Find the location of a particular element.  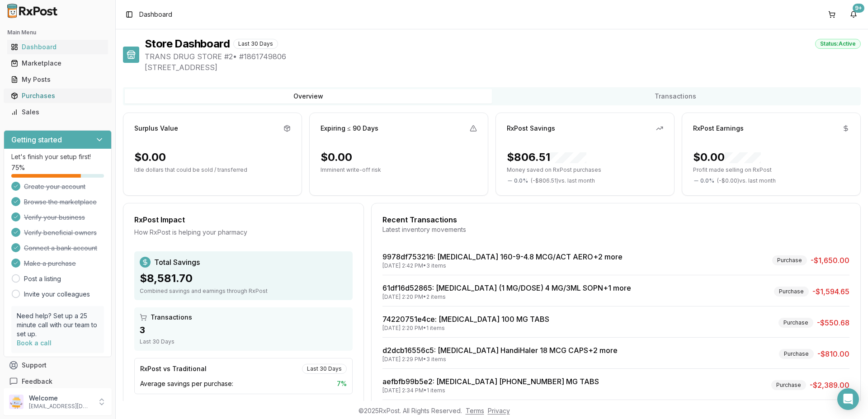

span: ( - $0.00 ) vs. last month is located at coordinates (746, 180).